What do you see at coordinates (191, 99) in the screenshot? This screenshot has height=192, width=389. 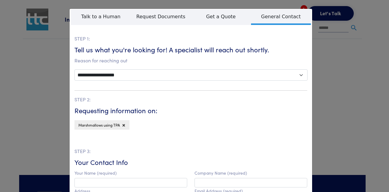 I see `p: STEP 2:` at bounding box center [191, 99].